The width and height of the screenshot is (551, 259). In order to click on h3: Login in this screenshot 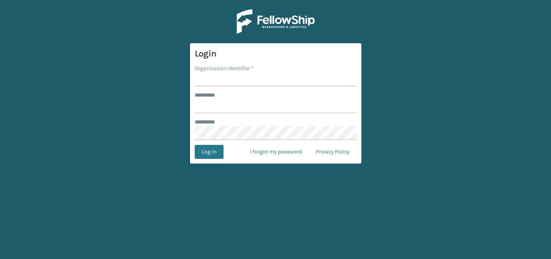, I will do `click(276, 54)`.